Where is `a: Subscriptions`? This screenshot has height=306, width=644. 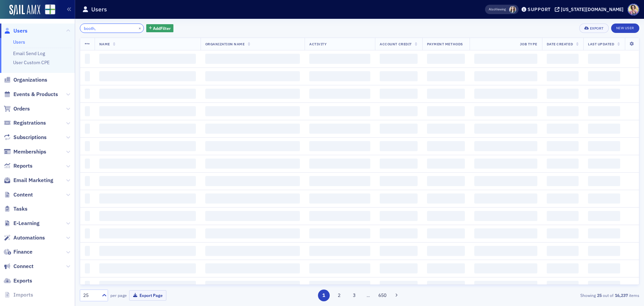
a: Subscriptions is located at coordinates (25, 138).